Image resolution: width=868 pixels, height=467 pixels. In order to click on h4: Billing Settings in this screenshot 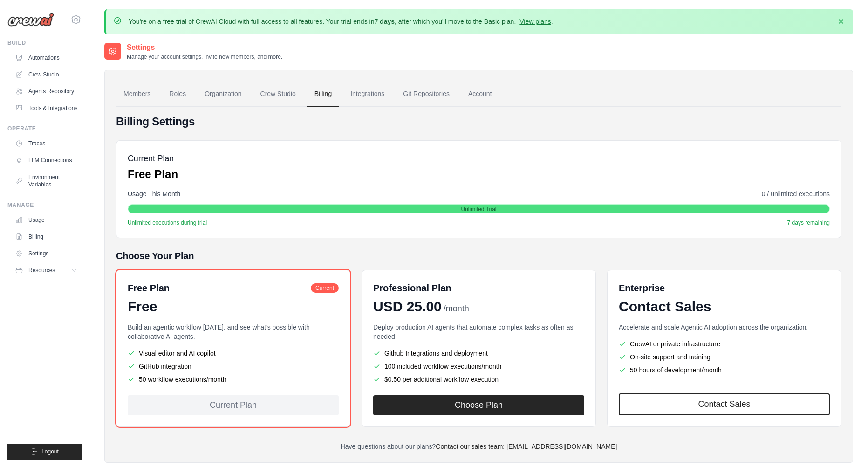, I will do `click(478, 121)`.